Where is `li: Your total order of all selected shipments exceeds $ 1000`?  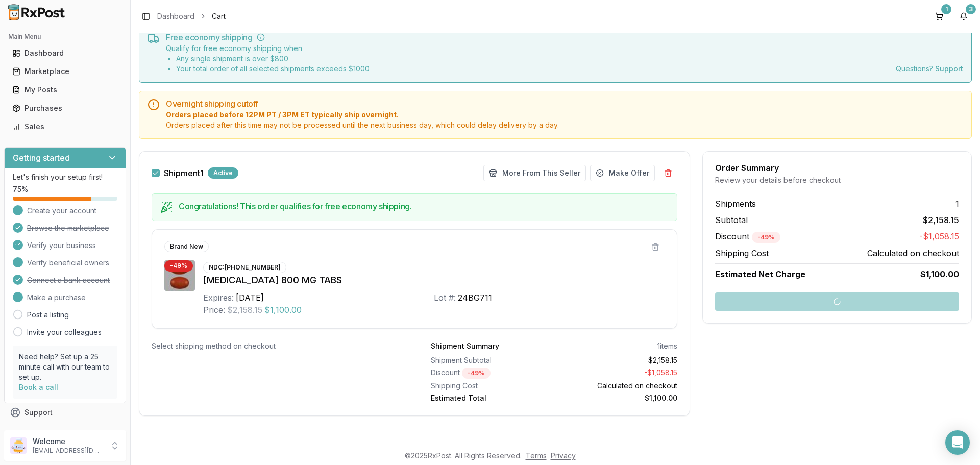 li: Your total order of all selected shipments exceeds $ 1000 is located at coordinates (273, 69).